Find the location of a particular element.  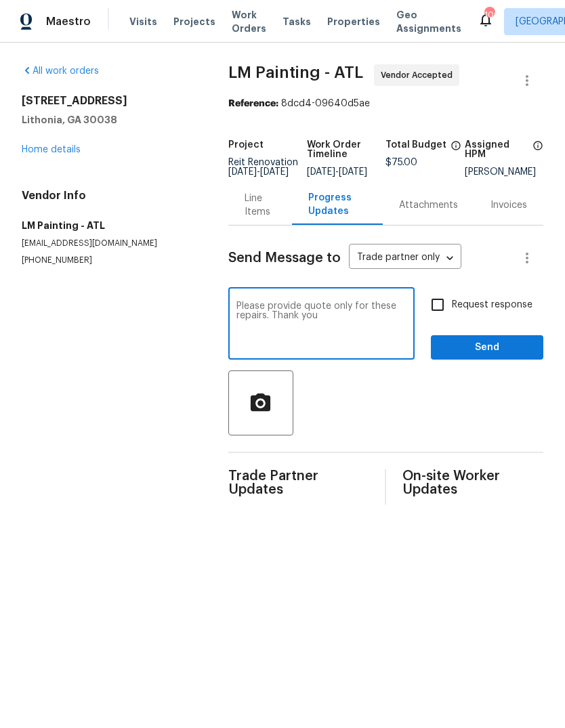

span: Send Message to is located at coordinates (285, 258).